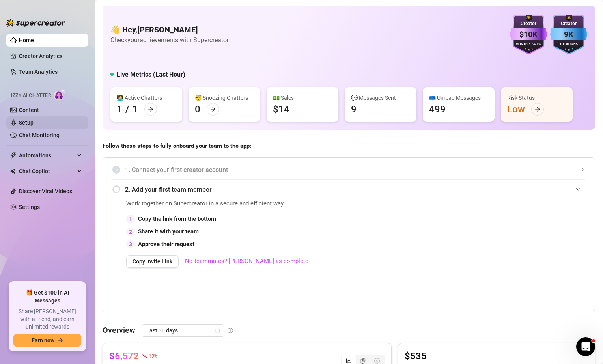 This screenshot has height=364, width=603. Describe the element at coordinates (230, 330) in the screenshot. I see `span: info-circle` at that location.